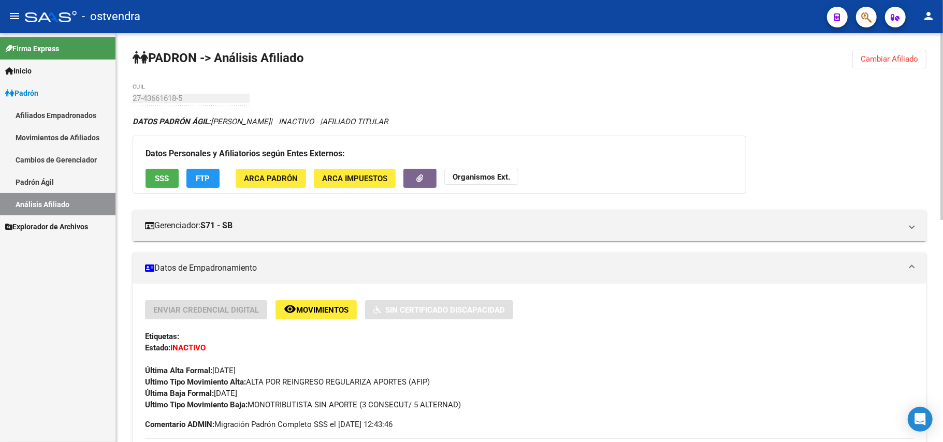 This screenshot has width=943, height=442. What do you see at coordinates (206, 310) in the screenshot?
I see `span: Enviar Credencial Digital` at bounding box center [206, 310].